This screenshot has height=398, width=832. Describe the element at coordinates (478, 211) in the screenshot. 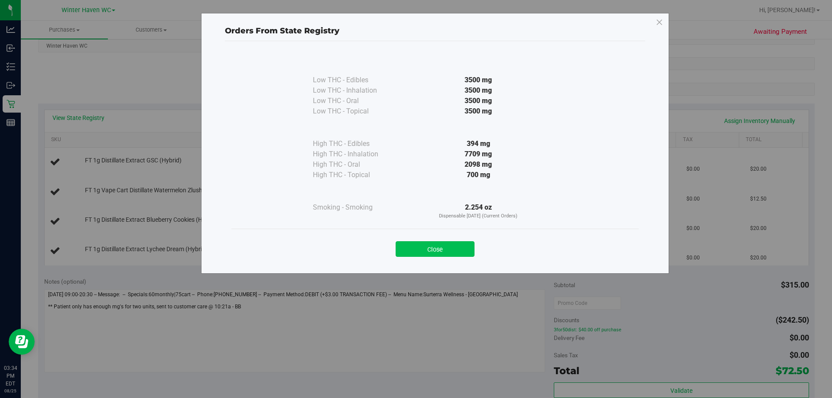

I see `div: 2.254 oz` at that location.